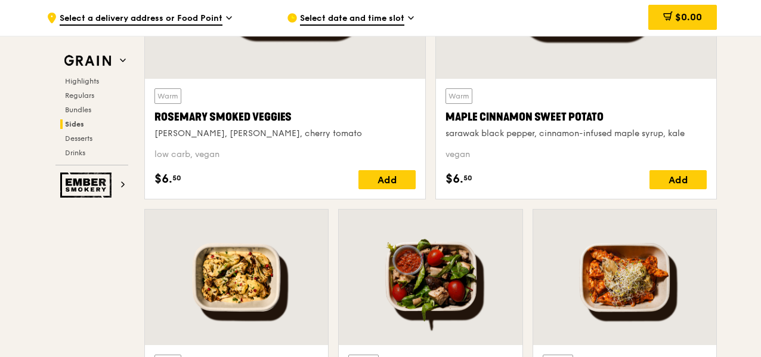 This screenshot has height=357, width=761. I want to click on span: Highlights, so click(82, 81).